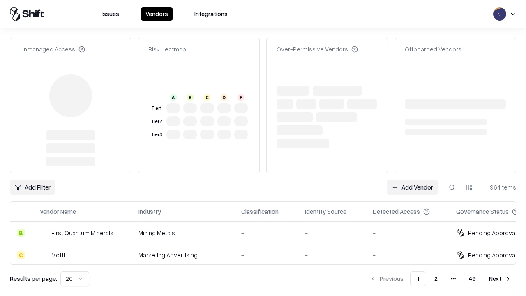  What do you see at coordinates (500, 279) in the screenshot?
I see `button: Next` at bounding box center [500, 279].